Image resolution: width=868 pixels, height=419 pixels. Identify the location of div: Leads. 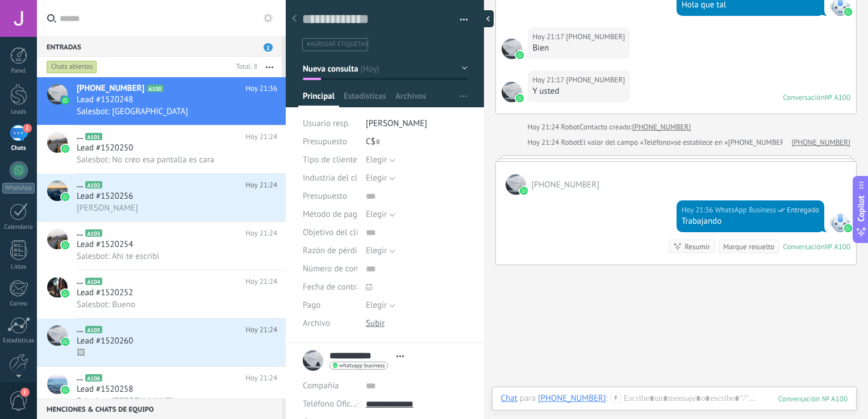
(18, 112).